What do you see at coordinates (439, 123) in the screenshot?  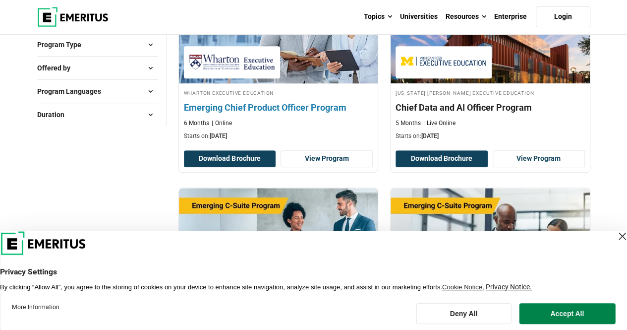 I see `p: Live Online` at bounding box center [439, 123].